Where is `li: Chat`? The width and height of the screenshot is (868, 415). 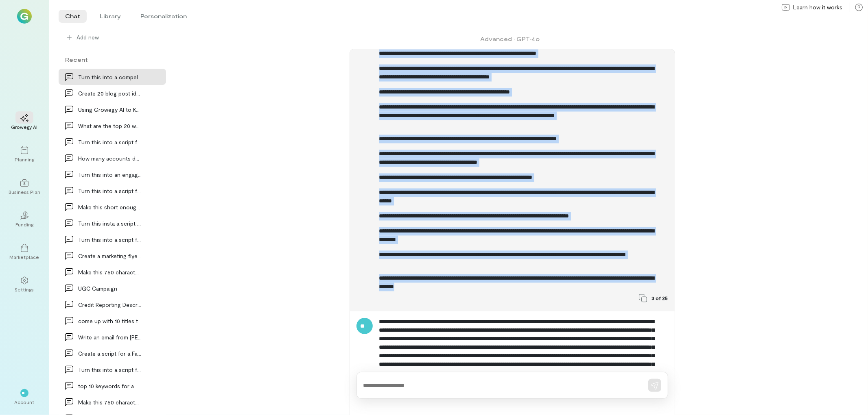 li: Chat is located at coordinates (72, 17).